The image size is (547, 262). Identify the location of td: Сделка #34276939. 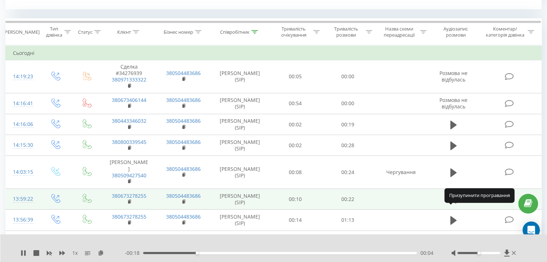
(129, 77).